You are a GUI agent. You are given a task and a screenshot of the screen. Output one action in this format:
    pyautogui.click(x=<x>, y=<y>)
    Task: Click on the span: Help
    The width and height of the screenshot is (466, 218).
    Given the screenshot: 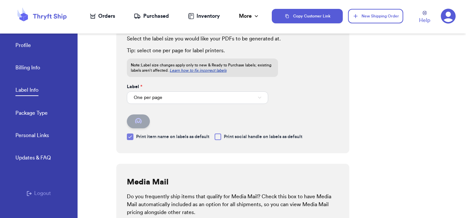 What is the action you would take?
    pyautogui.click(x=424, y=20)
    